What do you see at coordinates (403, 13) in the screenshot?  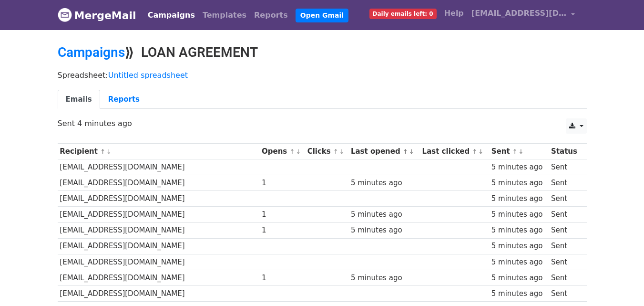 I see `a: Daily emails left: 0` at bounding box center [403, 13].